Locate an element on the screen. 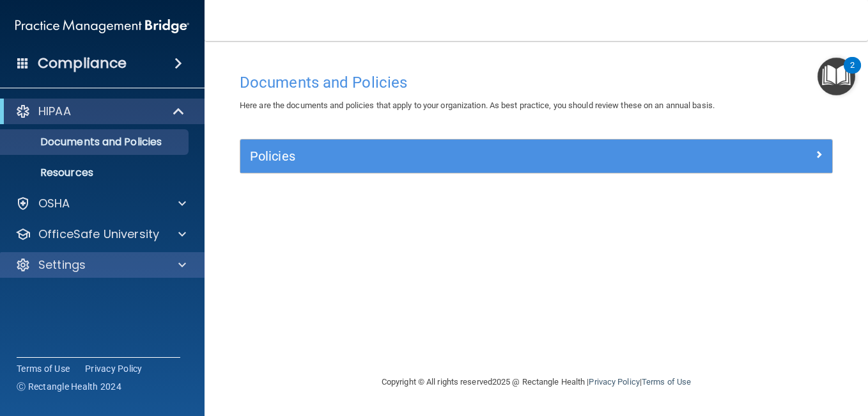 The image size is (868, 416). a: Settings is located at coordinates (101, 265).